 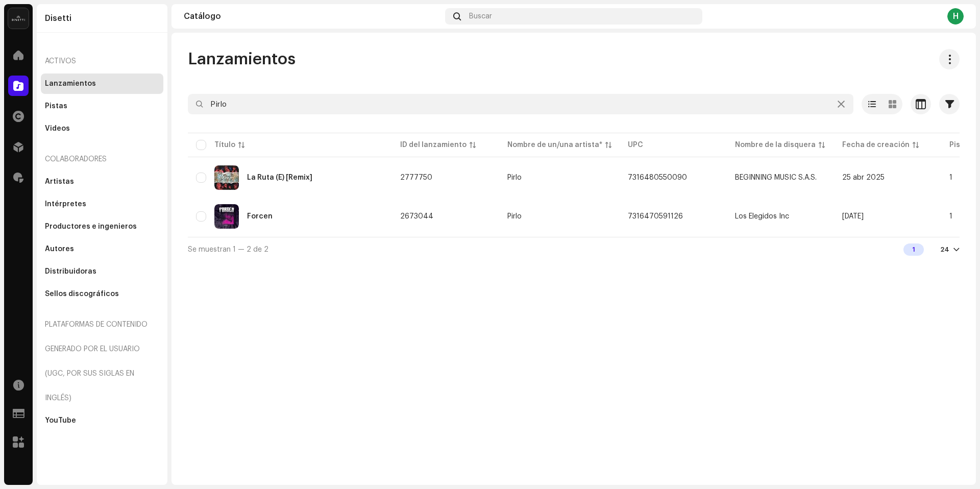 I want to click on div: Plataformas de contenido generado por el usuario (UGC, por sus siglas en inglés), so click(x=102, y=362).